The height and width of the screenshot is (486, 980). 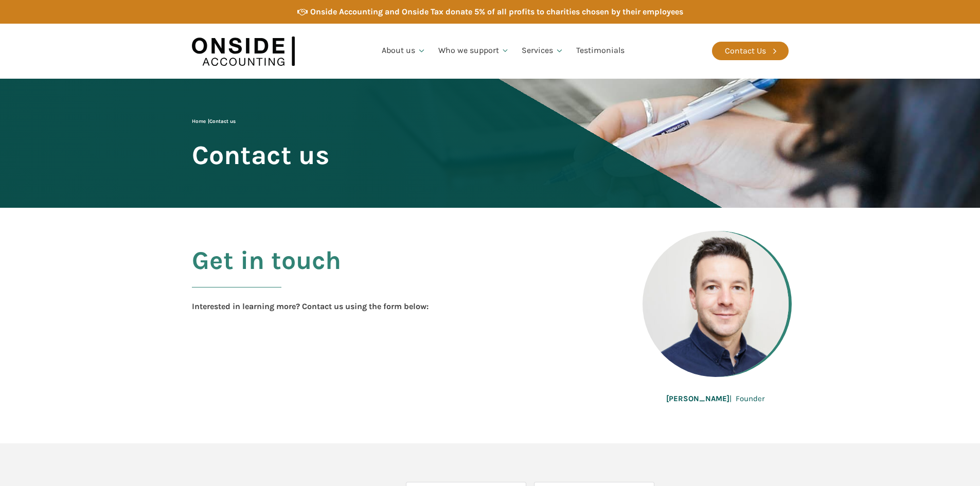 What do you see at coordinates (746, 51) in the screenshot?
I see `div: Contact Us` at bounding box center [746, 51].